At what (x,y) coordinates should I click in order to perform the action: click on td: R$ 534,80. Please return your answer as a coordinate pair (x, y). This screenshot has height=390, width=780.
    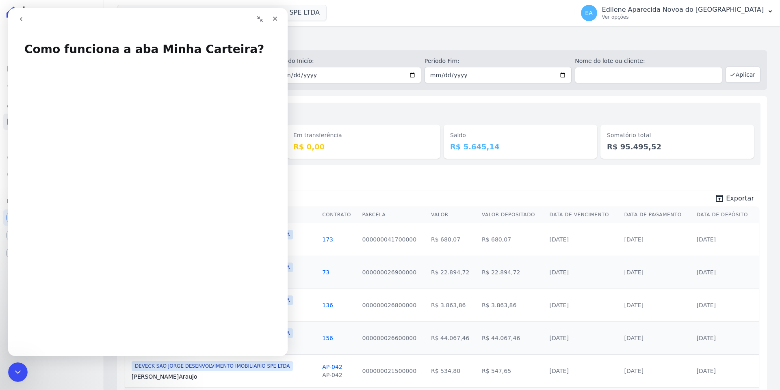
    Looking at the image, I should click on (453, 371).